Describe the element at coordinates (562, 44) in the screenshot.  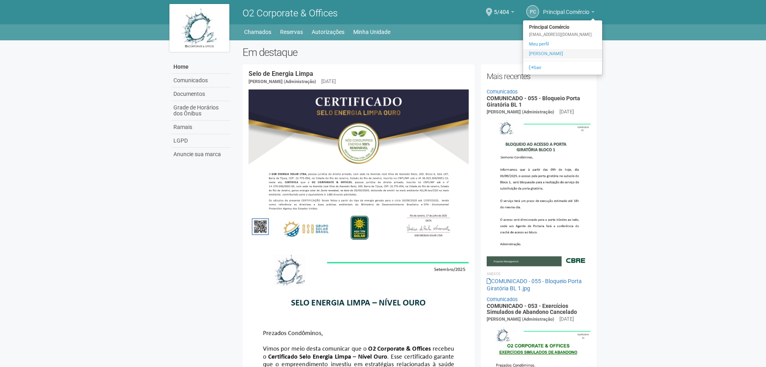
I see `a: Meu perfil` at that location.